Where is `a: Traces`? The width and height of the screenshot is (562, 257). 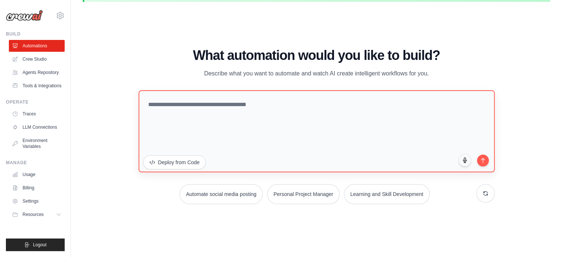 a: Traces is located at coordinates (37, 114).